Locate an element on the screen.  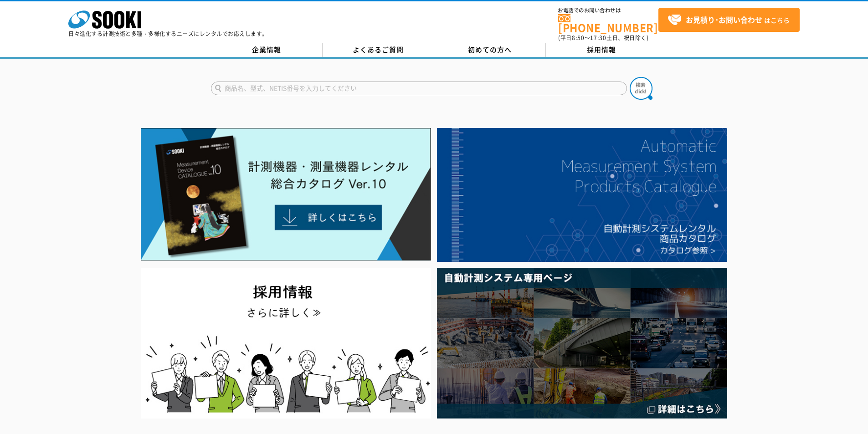
strong: お見積り･お問い合わせ is located at coordinates (724, 19).